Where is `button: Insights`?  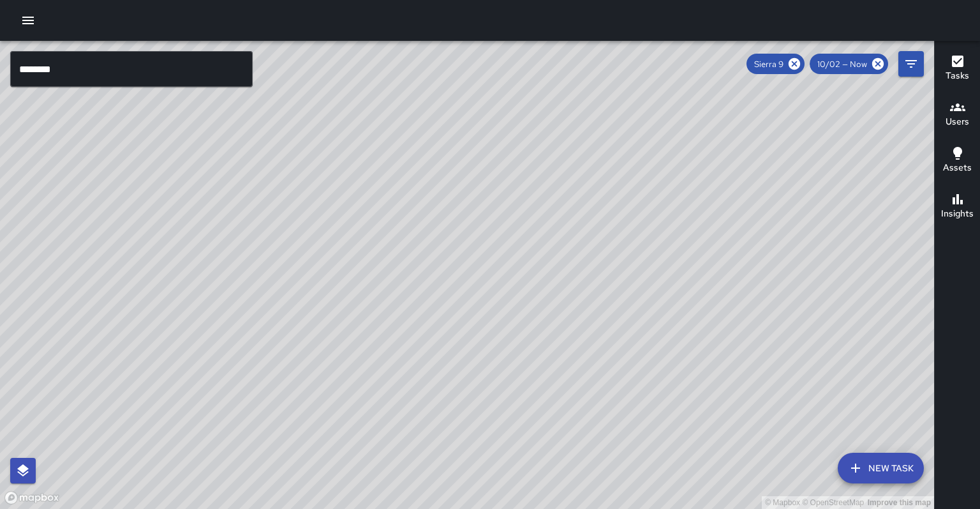
button: Insights is located at coordinates (957, 207).